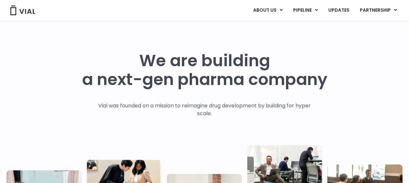  What do you see at coordinates (268, 10) in the screenshot?
I see `a: ABOUT USMenu Toggle` at bounding box center [268, 10].